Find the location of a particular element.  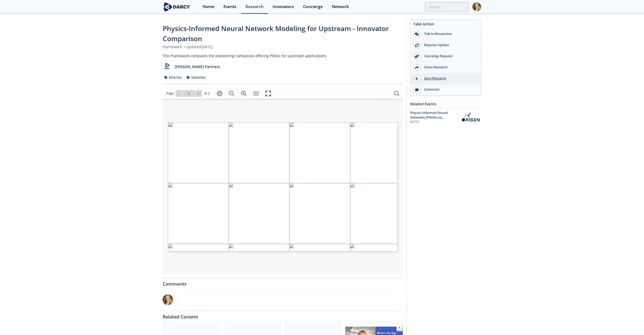

div: Home is located at coordinates (209, 7).